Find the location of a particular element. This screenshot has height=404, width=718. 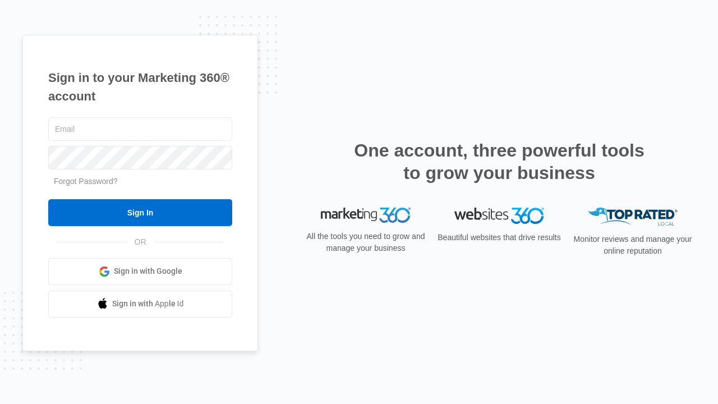

span: OR is located at coordinates (140, 242).